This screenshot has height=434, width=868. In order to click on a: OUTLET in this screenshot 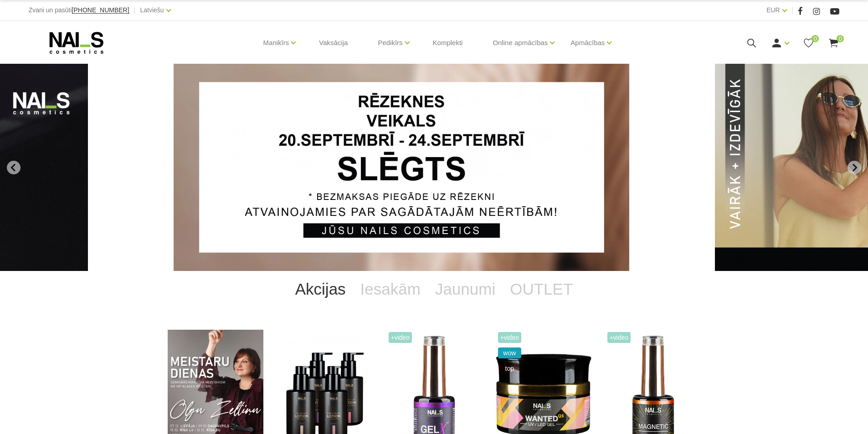, I will do `click(541, 289)`.